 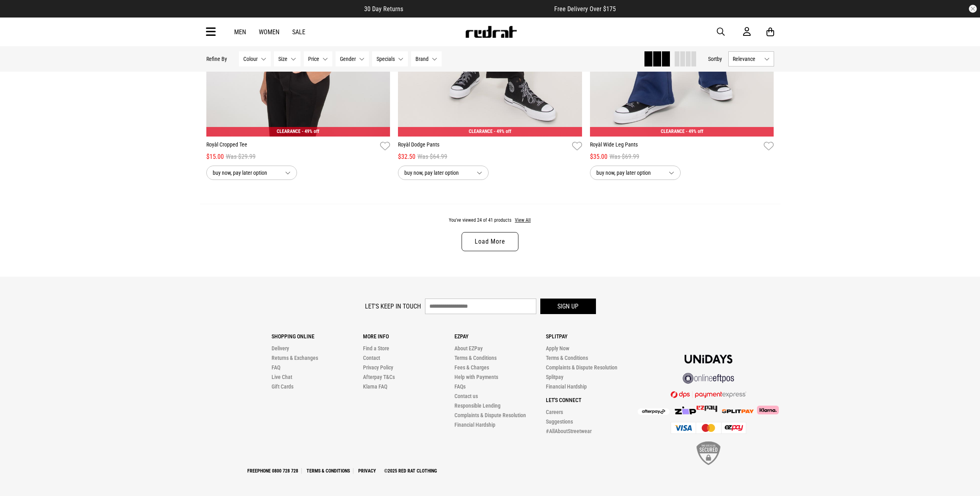 What do you see at coordinates (318, 59) in the screenshot?
I see `button: Price` at bounding box center [318, 59].